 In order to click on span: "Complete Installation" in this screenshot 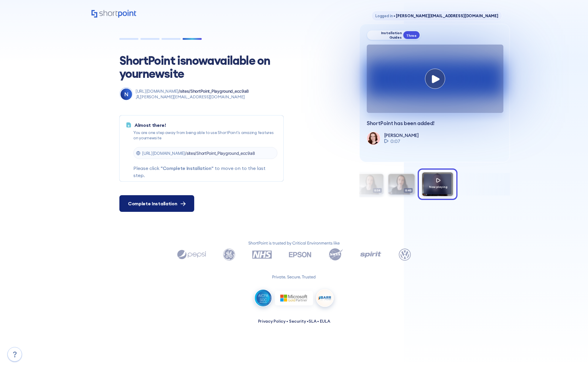, I will do `click(187, 168)`.